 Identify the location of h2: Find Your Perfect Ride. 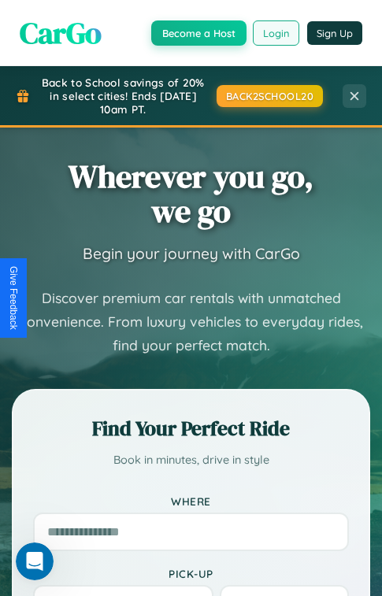
(191, 429).